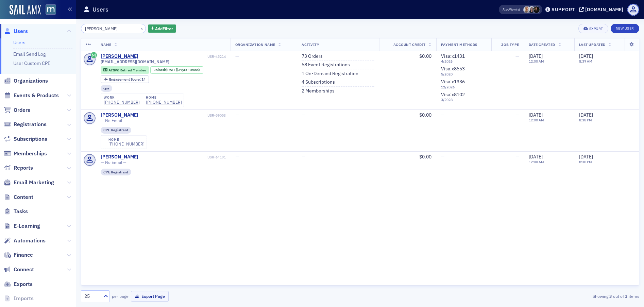  Describe the element at coordinates (36, 96) in the screenshot. I see `span: Events & Products` at that location.